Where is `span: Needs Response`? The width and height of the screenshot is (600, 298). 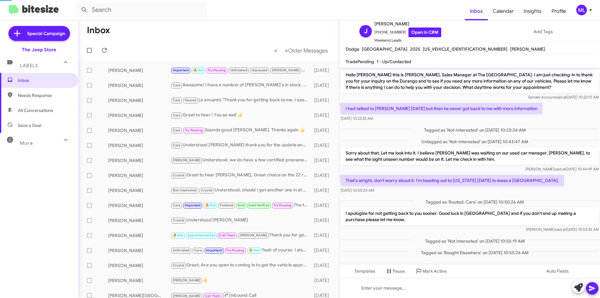
span: Needs Response is located at coordinates (44, 95).